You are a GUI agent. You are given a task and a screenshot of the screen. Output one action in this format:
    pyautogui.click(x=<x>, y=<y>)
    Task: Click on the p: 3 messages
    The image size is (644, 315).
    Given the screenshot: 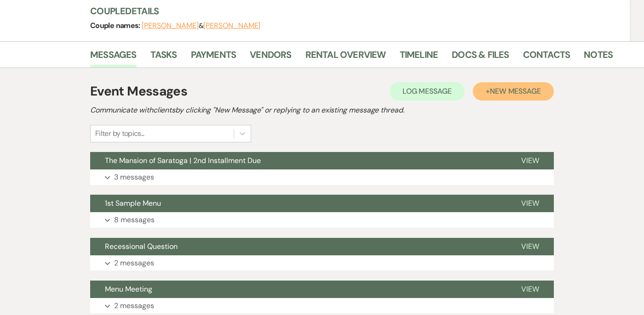 What is the action you would take?
    pyautogui.click(x=134, y=177)
    